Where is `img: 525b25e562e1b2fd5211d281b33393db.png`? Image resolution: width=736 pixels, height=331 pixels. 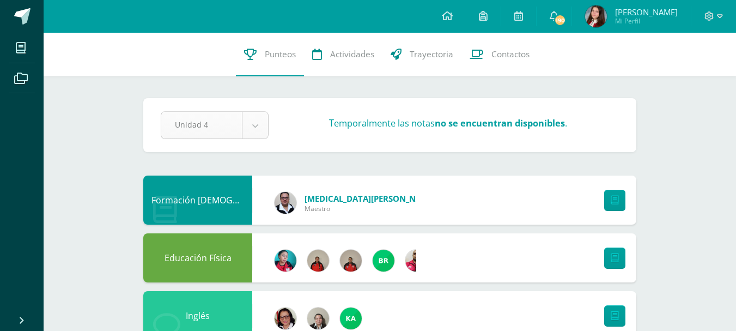 img: 525b25e562e1b2fd5211d281b33393db.png is located at coordinates (318, 318).